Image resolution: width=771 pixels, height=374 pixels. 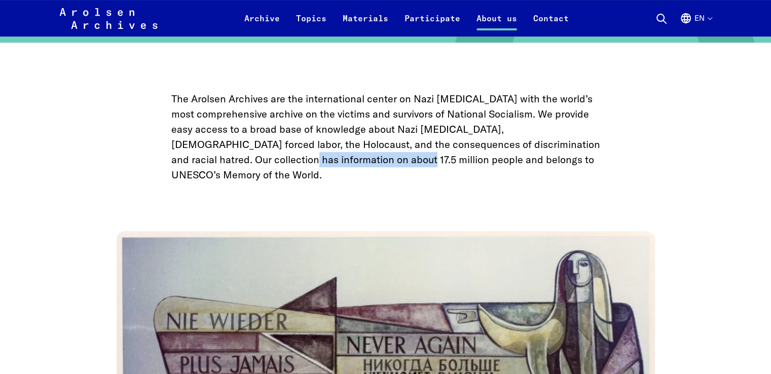 What do you see at coordinates (551, 24) in the screenshot?
I see `a: Contact` at bounding box center [551, 24].